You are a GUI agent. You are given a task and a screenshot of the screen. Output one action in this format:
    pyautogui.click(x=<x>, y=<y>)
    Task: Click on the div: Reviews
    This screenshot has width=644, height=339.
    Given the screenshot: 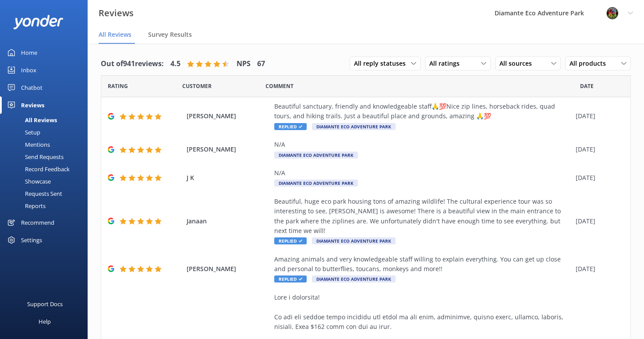 What is the action you would take?
    pyautogui.click(x=33, y=105)
    